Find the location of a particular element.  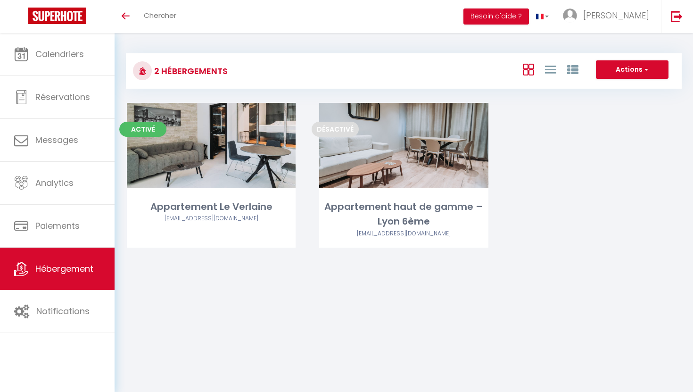

span: Analytics is located at coordinates (54, 183).